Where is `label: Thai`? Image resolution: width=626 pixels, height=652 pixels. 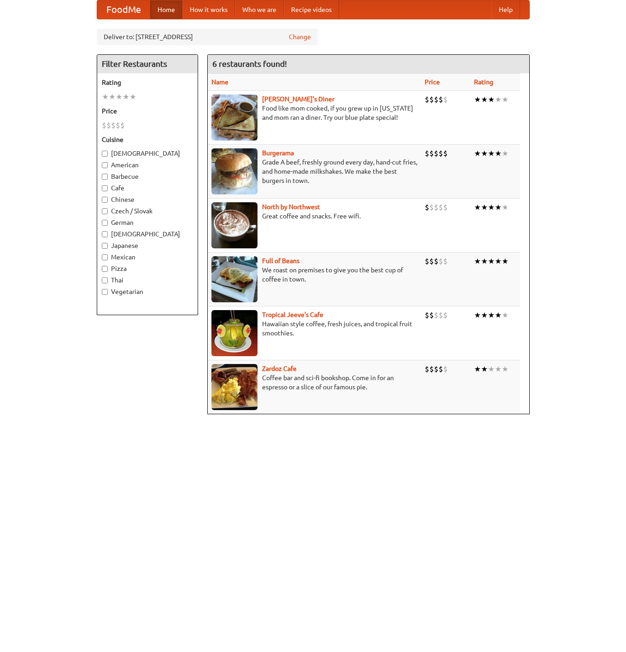
label: Thai is located at coordinates (147, 280).